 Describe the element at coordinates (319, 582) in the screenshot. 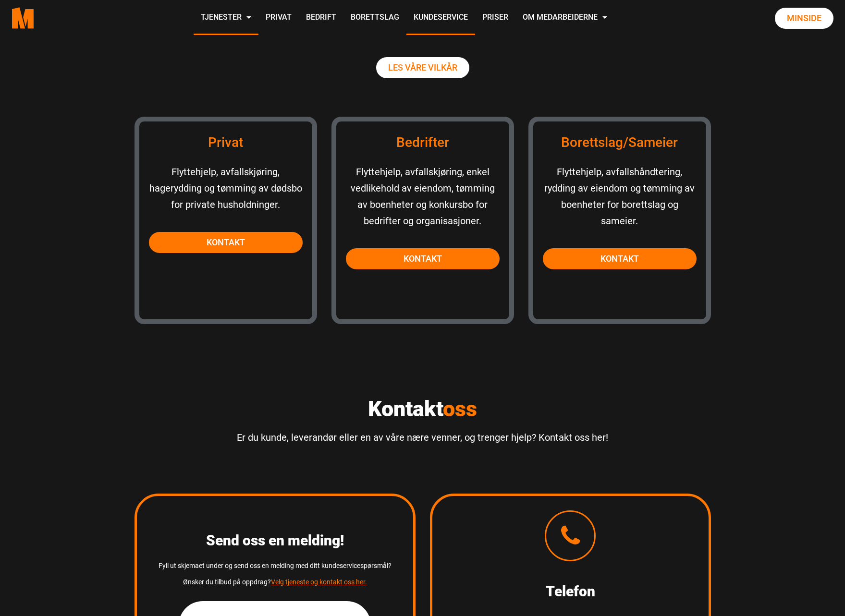

I see `a: Velg tjeneste og kontakt oss her.` at that location.